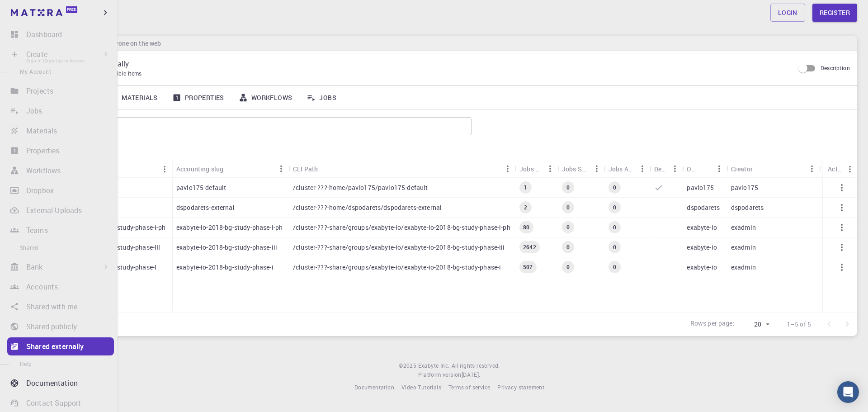 This screenshot has width=868, height=412. What do you see at coordinates (61, 346) in the screenshot?
I see `a: Shared externally` at bounding box center [61, 346].